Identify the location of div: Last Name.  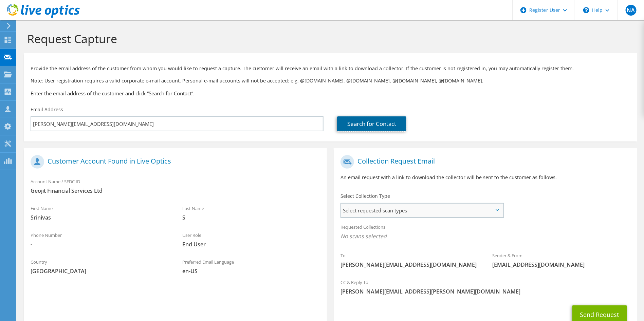
(251, 213).